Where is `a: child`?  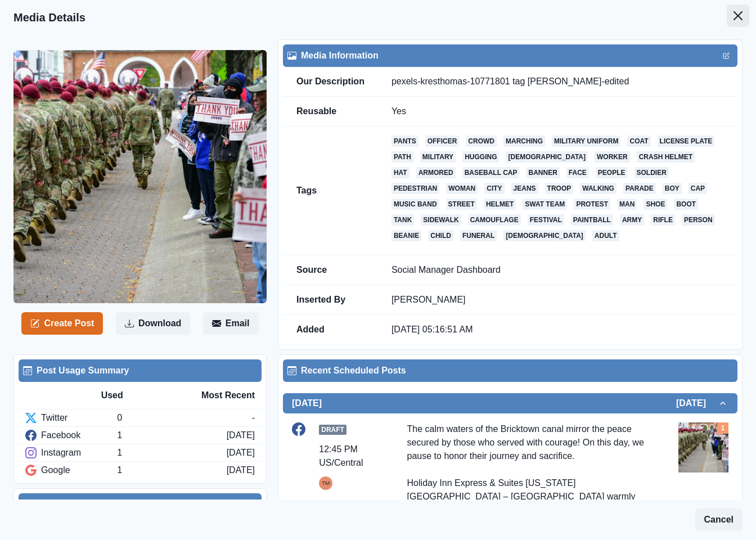 a: child is located at coordinates (440, 236).